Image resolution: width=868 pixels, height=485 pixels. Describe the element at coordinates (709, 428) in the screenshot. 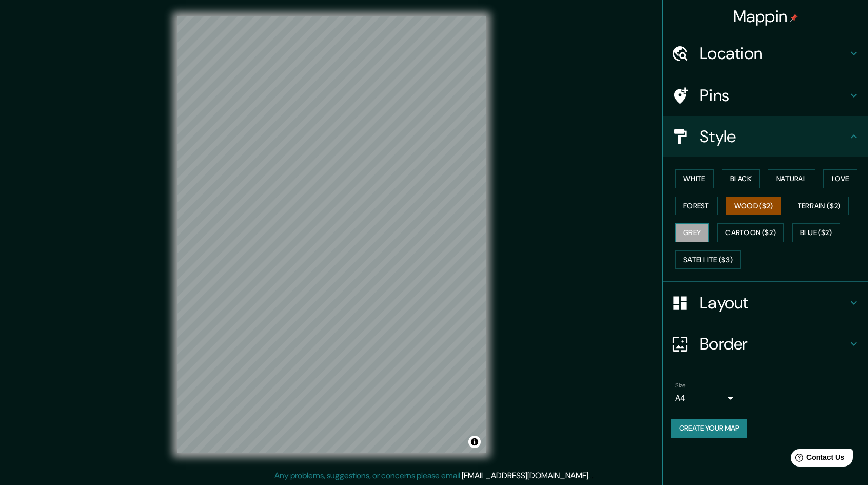

I see `button: Create your map` at that location.